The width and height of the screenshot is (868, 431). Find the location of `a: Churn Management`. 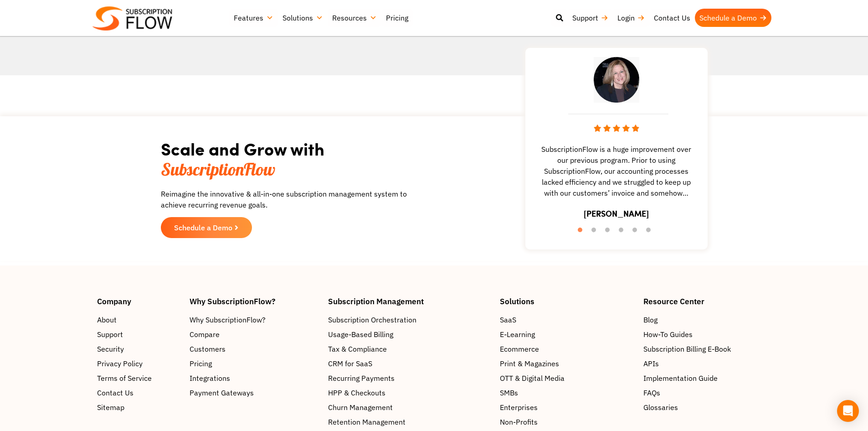

a: Churn Management is located at coordinates (410, 407).